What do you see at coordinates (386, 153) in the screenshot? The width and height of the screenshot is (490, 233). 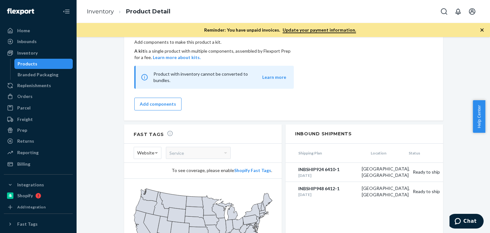 I see `span: Location` at bounding box center [386, 153].